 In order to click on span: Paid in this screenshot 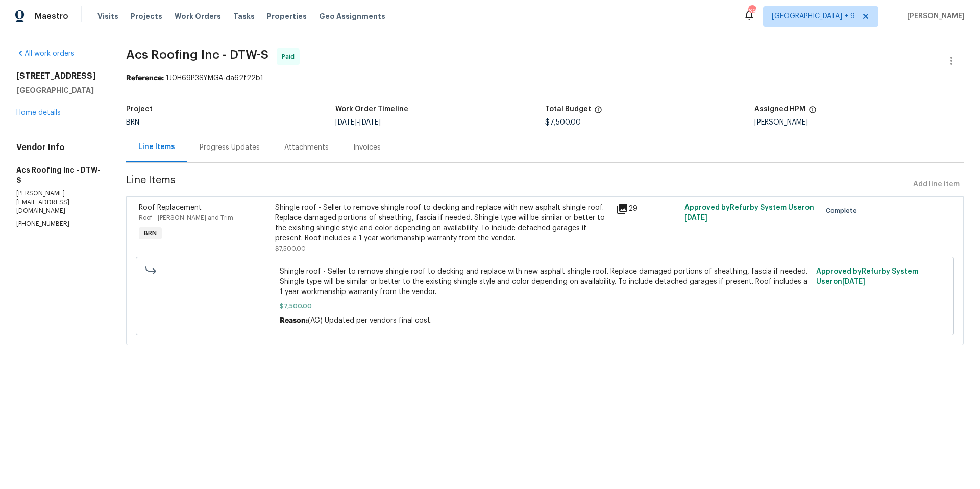, I will do `click(290, 56)`.